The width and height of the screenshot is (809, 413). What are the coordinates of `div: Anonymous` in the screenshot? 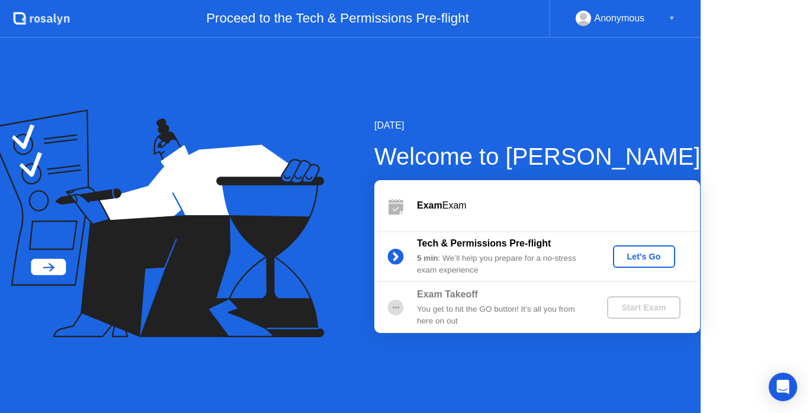 It's located at (619, 18).